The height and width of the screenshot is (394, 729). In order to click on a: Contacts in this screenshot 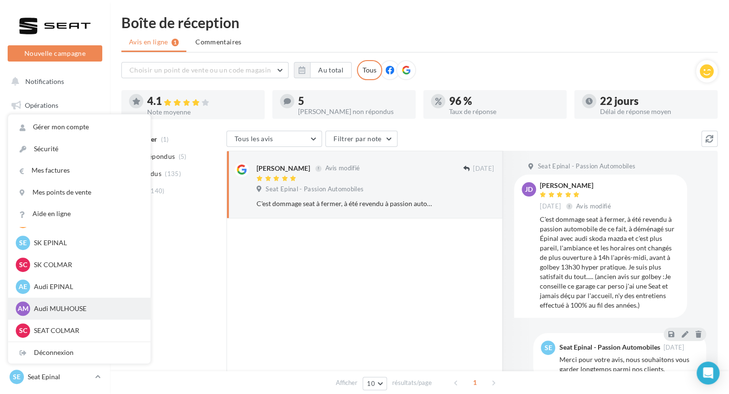, I will do `click(55, 201)`.